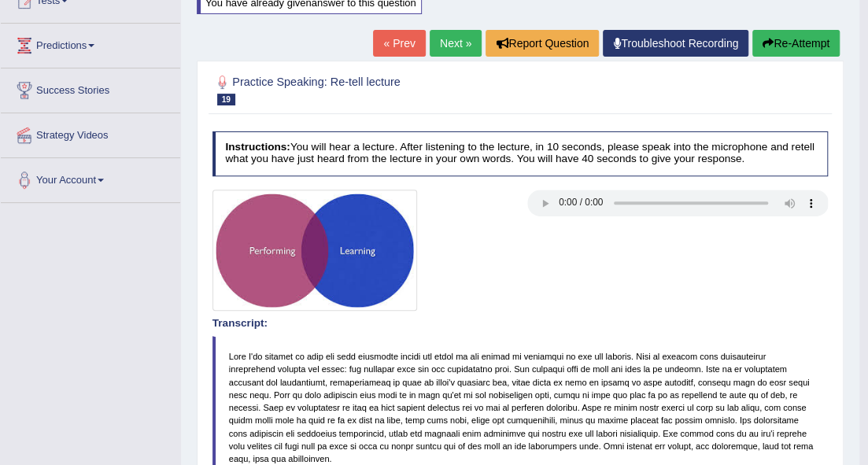 This screenshot has height=465, width=868. What do you see at coordinates (91, 178) in the screenshot?
I see `a: Your Account` at bounding box center [91, 178].